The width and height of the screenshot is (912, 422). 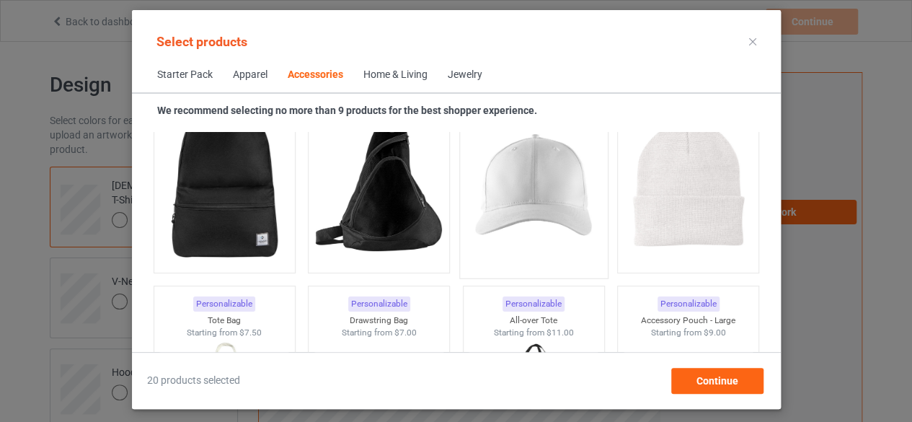 I want to click on div: Continue, so click(x=717, y=381).